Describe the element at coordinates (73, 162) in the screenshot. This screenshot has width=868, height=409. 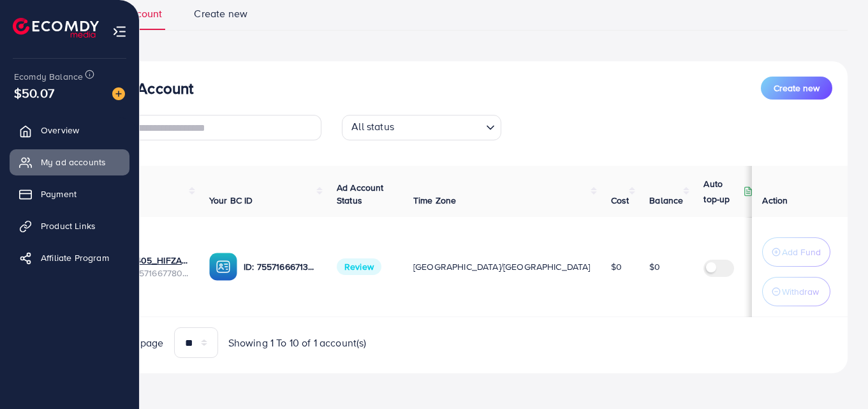
I see `span: My ad accounts` at that location.